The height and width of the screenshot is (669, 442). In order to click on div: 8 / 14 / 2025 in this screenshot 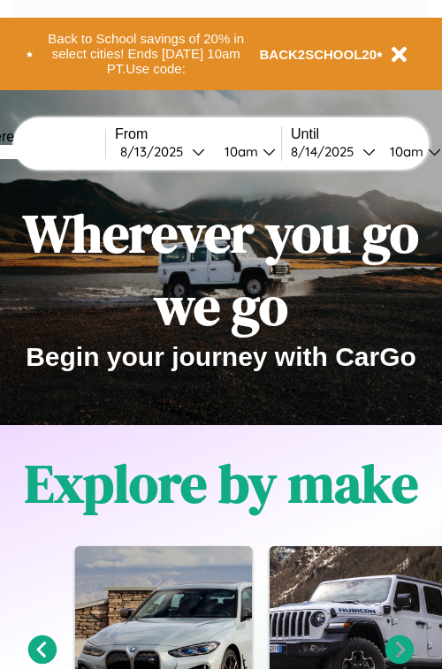, I will do `click(326, 151)`.